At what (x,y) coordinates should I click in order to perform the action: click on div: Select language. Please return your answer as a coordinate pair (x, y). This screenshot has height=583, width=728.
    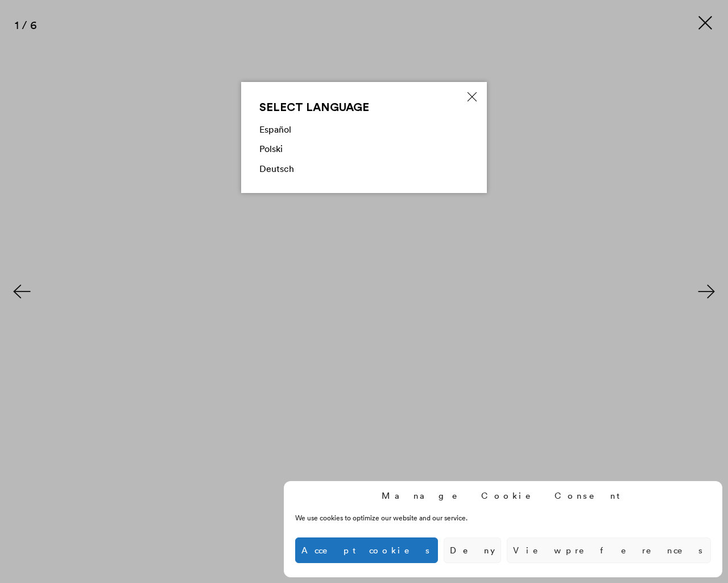
    Looking at the image, I should click on (364, 107).